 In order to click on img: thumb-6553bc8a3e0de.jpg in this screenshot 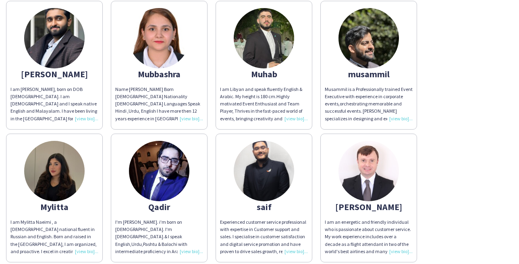, I will do `click(159, 38)`.